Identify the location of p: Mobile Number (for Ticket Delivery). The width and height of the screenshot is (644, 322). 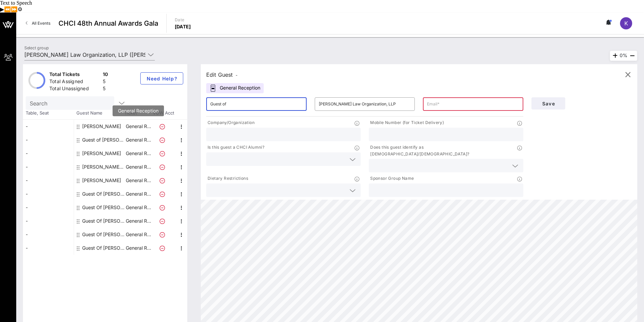
(407, 123).